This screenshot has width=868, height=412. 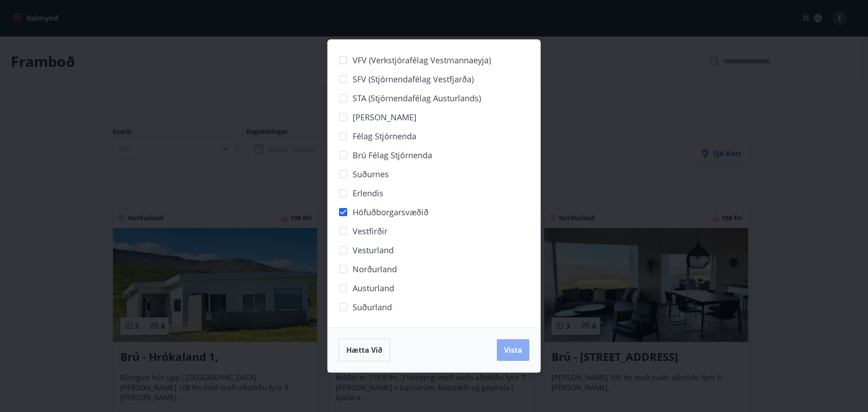 What do you see at coordinates (373, 250) in the screenshot?
I see `span: Vesturland` at bounding box center [373, 250].